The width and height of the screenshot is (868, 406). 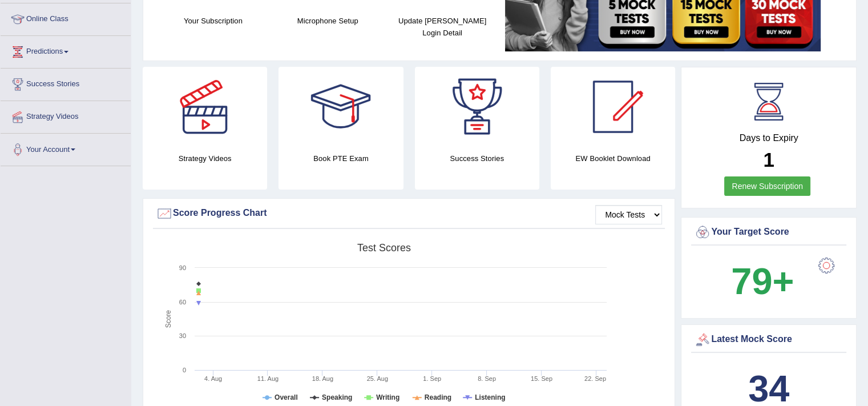 What do you see at coordinates (768, 159) in the screenshot?
I see `b: 1` at bounding box center [768, 159].